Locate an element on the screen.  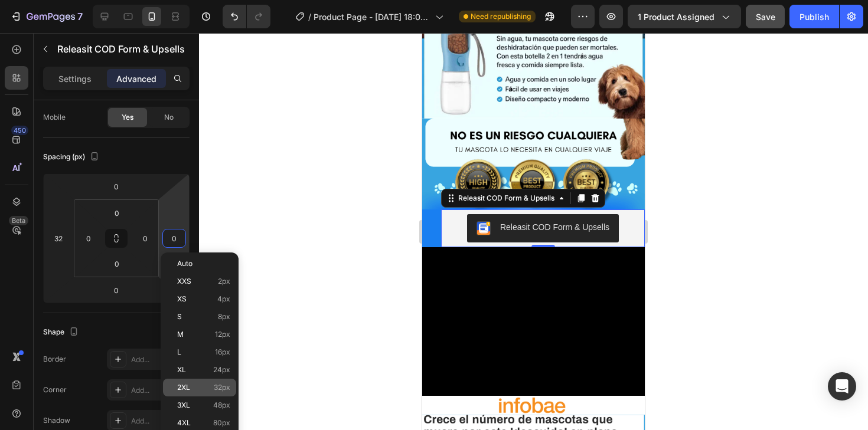
span: XXS is located at coordinates (184, 282).